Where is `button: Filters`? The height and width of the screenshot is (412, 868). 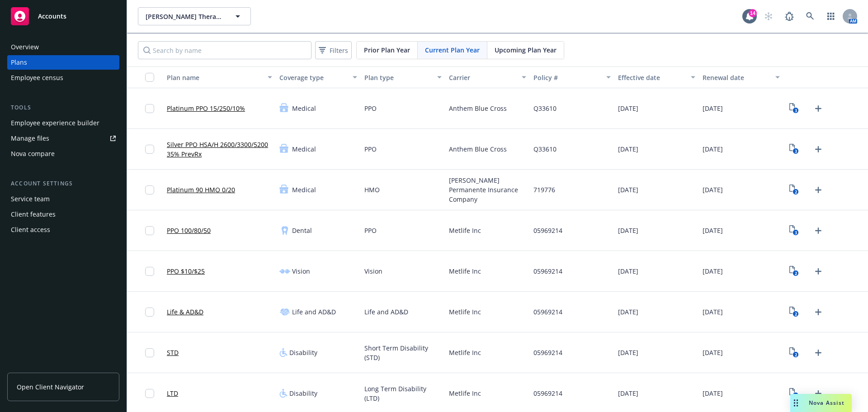 button: Filters is located at coordinates (334, 50).